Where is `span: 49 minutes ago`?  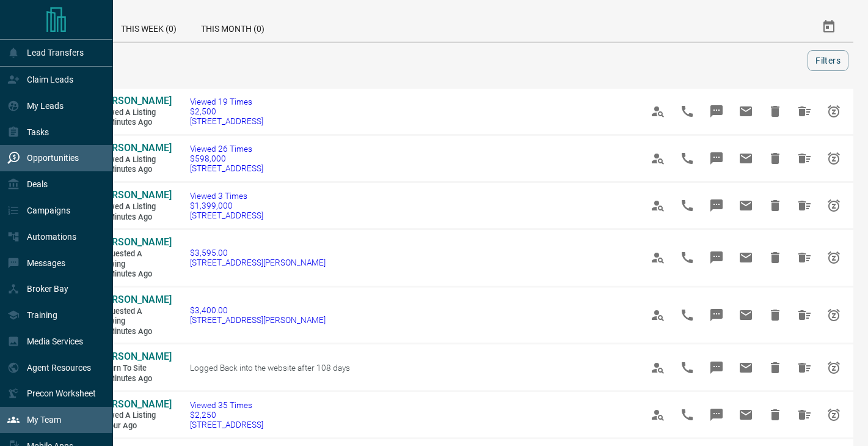 span: 49 minutes ago is located at coordinates (135, 379).